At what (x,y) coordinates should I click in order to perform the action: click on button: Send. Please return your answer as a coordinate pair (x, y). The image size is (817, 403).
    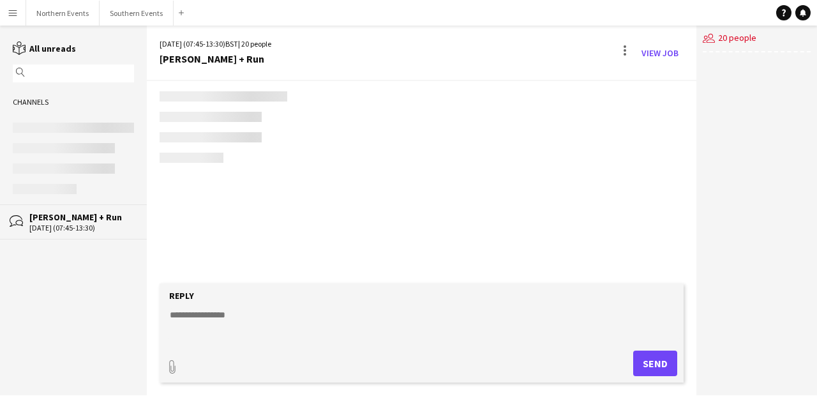
    Looking at the image, I should click on (655, 363).